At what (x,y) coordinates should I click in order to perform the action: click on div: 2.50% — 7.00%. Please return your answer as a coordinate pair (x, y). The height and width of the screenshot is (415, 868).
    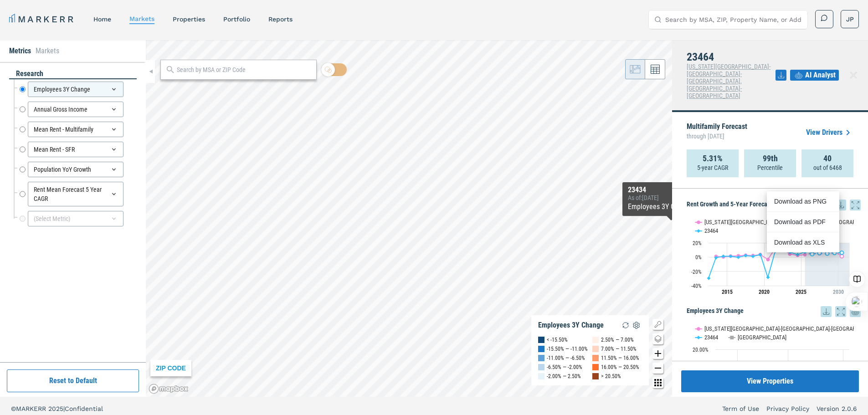
    Looking at the image, I should click on (617, 340).